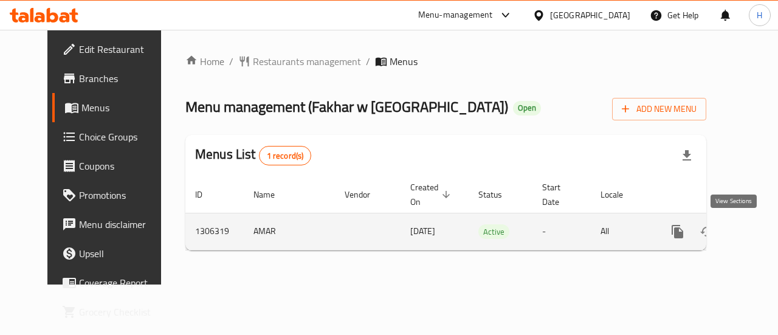  Describe the element at coordinates (123, 224) in the screenshot. I see `span: Menu disclaimer` at that location.